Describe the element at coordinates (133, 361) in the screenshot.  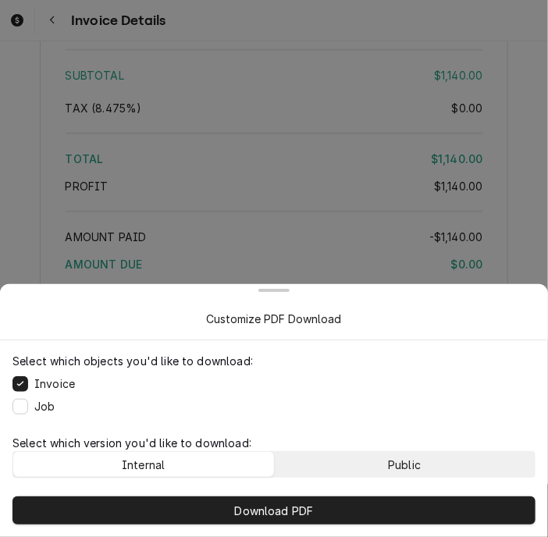
I see `p: Select which objects you'd like to download:` at that location.